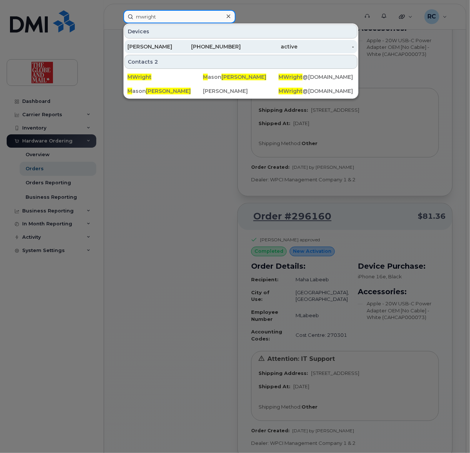 This screenshot has width=470, height=453. I want to click on div: Contacts, so click(241, 62).